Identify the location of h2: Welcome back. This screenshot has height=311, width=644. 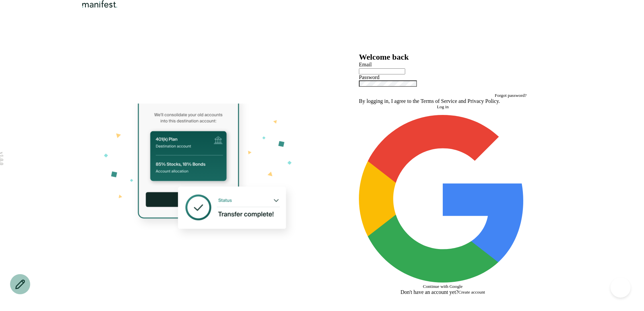
(443, 57).